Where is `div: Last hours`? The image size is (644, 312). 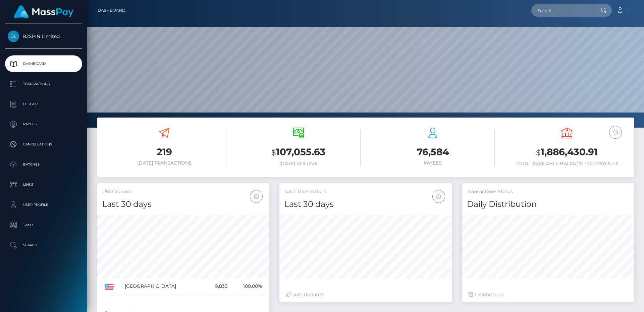 div: Last hours is located at coordinates (548, 295).